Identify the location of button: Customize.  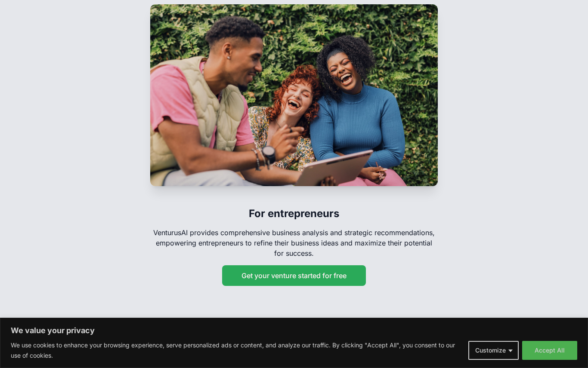
(494, 351).